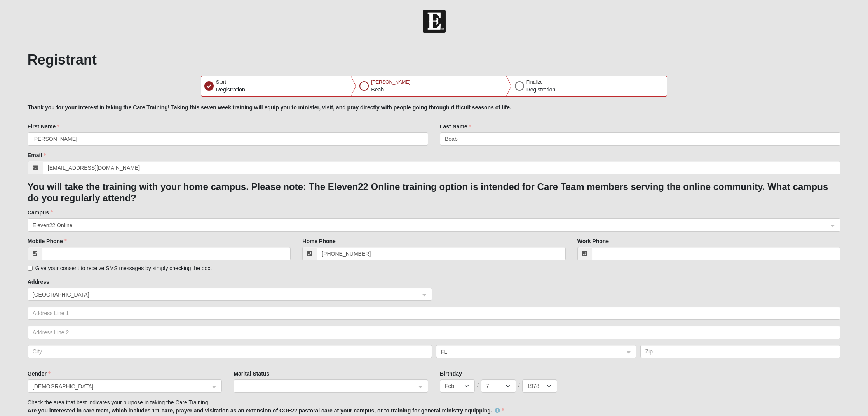 The height and width of the screenshot is (416, 868). Describe the element at coordinates (593, 241) in the screenshot. I see `label: Work Phone` at that location.